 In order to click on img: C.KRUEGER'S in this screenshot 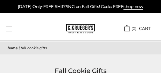, I will do `click(81, 28)`.